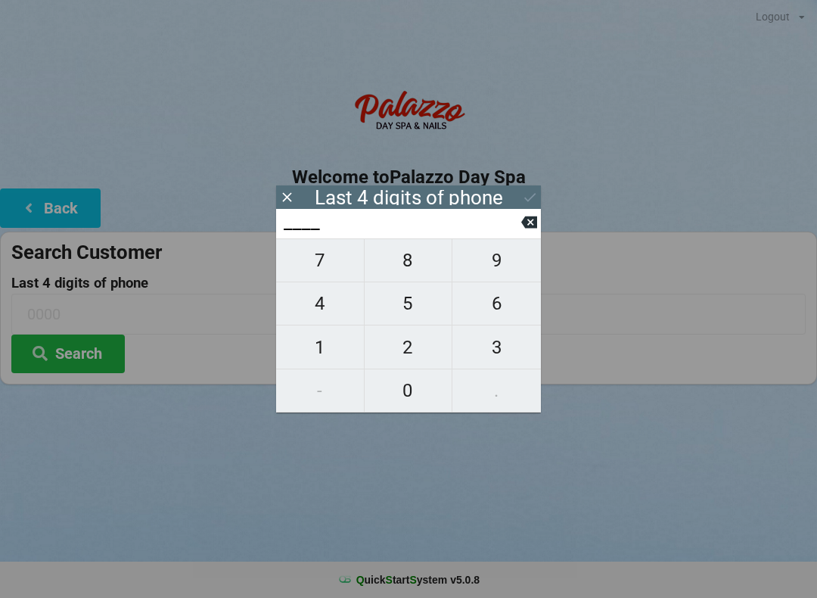 The height and width of the screenshot is (598, 817). What do you see at coordinates (496, 347) in the screenshot?
I see `span: 3` at bounding box center [496, 347].